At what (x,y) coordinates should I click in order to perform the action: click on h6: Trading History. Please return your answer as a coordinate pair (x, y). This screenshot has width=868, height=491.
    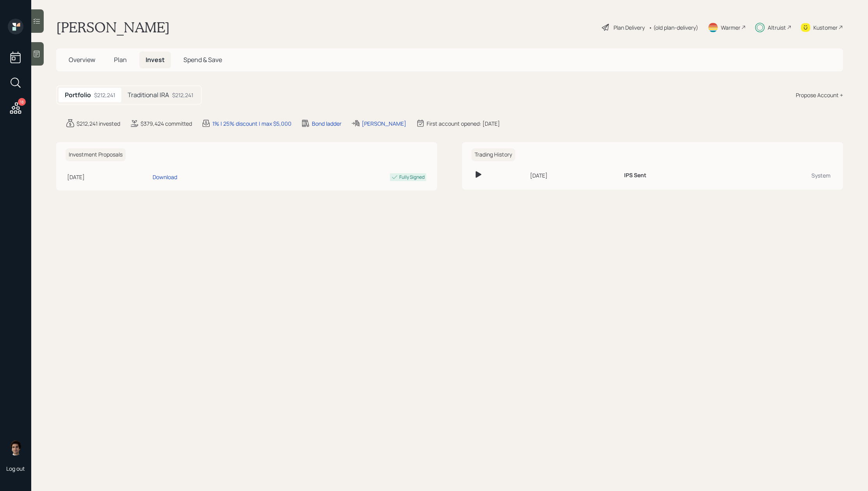
    Looking at the image, I should click on (494, 155).